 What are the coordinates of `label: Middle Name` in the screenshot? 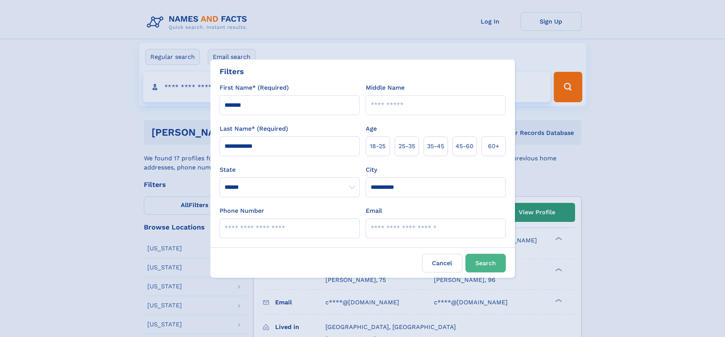 It's located at (385, 88).